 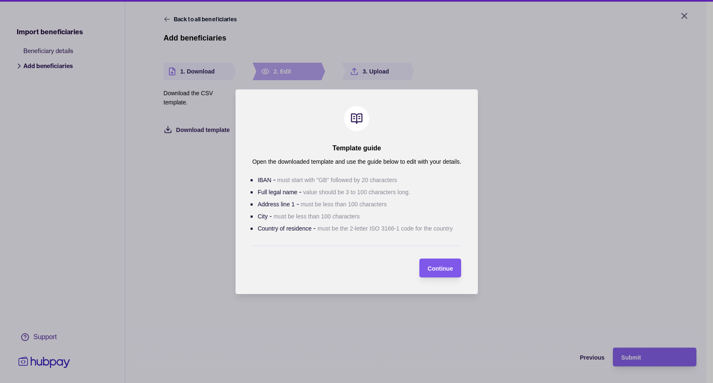 I want to click on span: Continue, so click(x=440, y=268).